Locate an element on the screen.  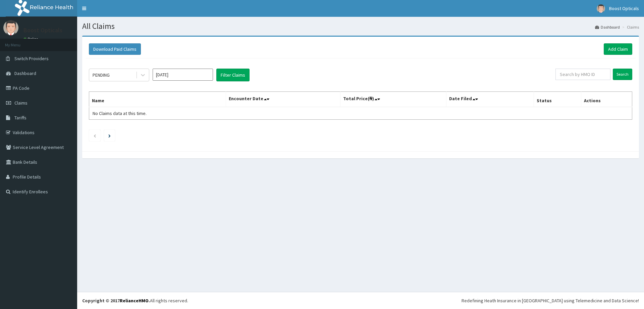
th: Actions is located at coordinates (607, 100).